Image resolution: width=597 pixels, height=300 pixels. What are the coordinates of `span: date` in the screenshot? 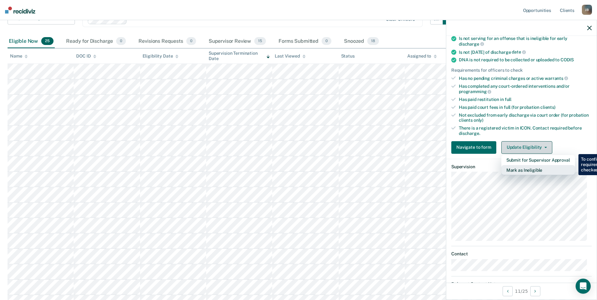 It's located at (519, 52).